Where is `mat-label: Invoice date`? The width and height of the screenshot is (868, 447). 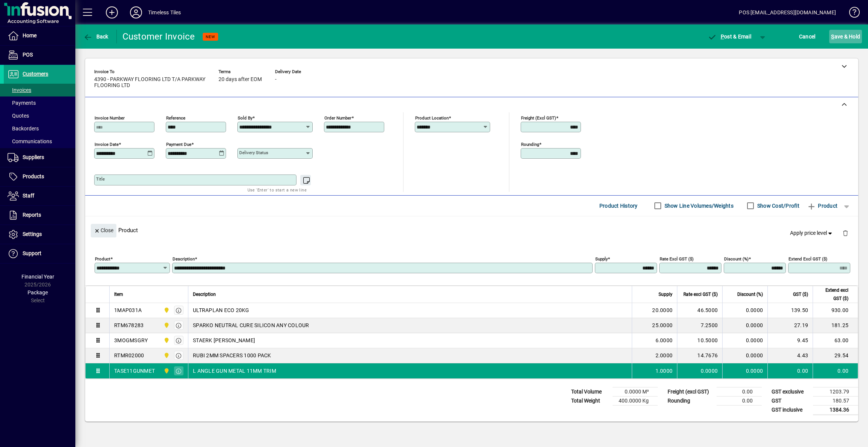
mat-label: Invoice date is located at coordinates (107, 144).